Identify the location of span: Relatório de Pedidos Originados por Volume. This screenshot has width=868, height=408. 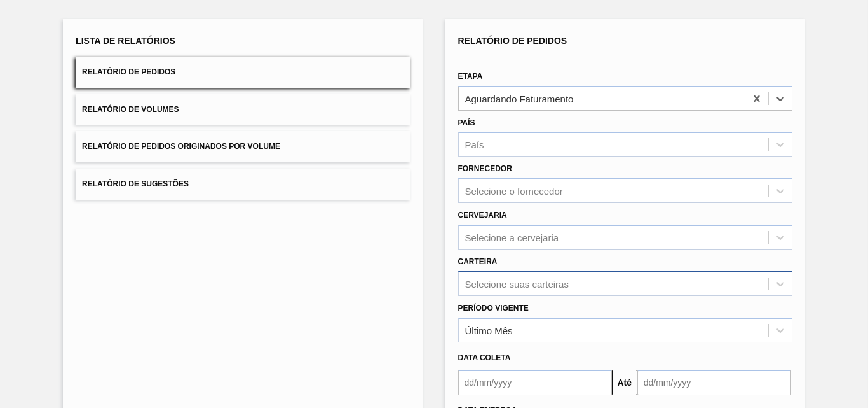
(181, 146).